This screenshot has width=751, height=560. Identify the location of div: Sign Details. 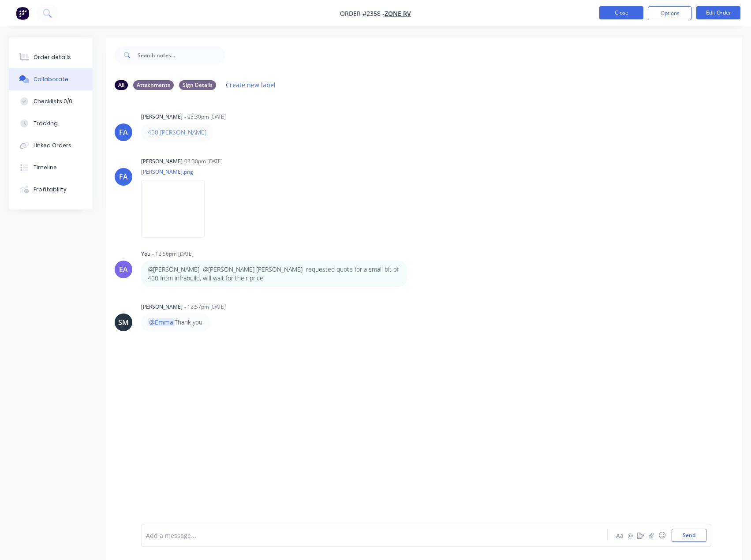
(198, 85).